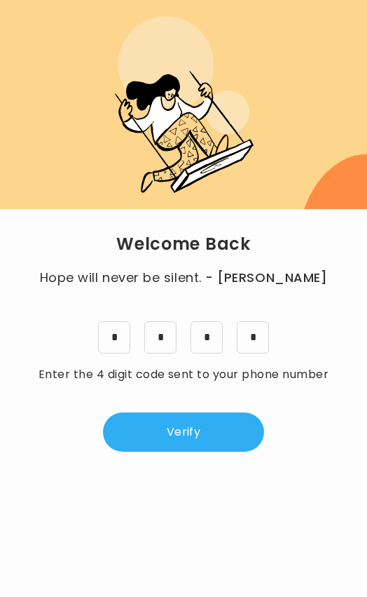 The image size is (367, 597). Describe the element at coordinates (161, 337) in the screenshot. I see `input: 3` at that location.